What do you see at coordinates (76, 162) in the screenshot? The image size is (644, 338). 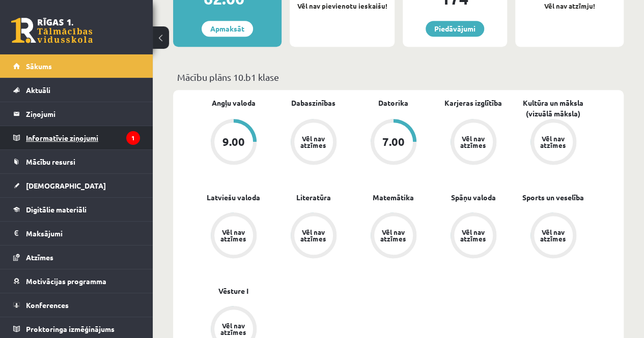 I see `a: Mācību resursi` at bounding box center [76, 162].